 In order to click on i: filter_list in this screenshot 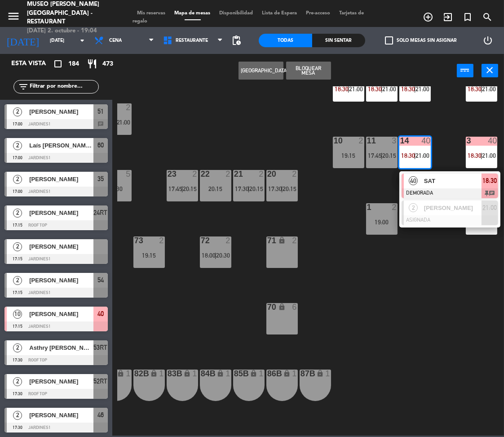, I will do `click(23, 87)`.